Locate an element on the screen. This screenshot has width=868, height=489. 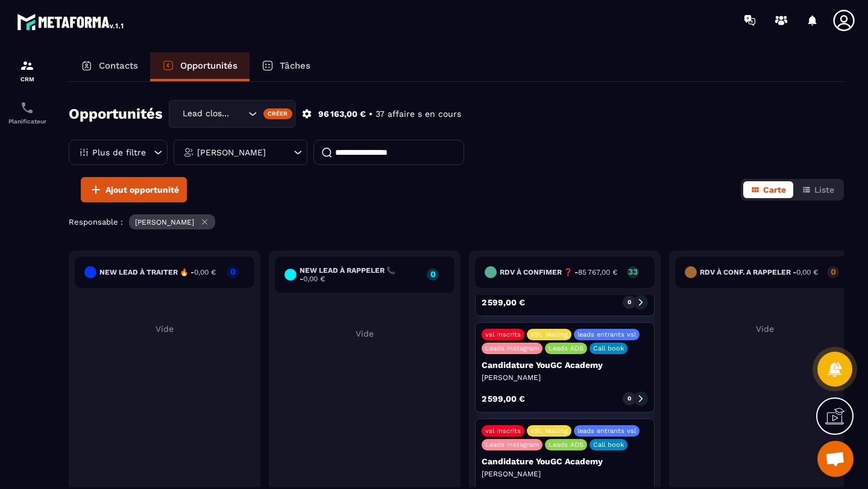
a: formationformationCRM is located at coordinates (27, 71).